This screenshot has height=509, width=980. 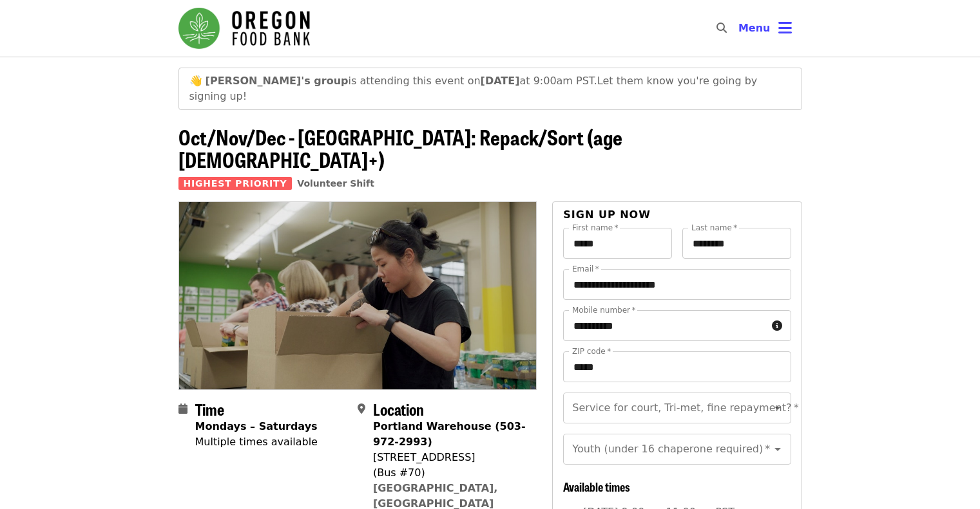 I want to click on span: waving emoji, so click(x=196, y=80).